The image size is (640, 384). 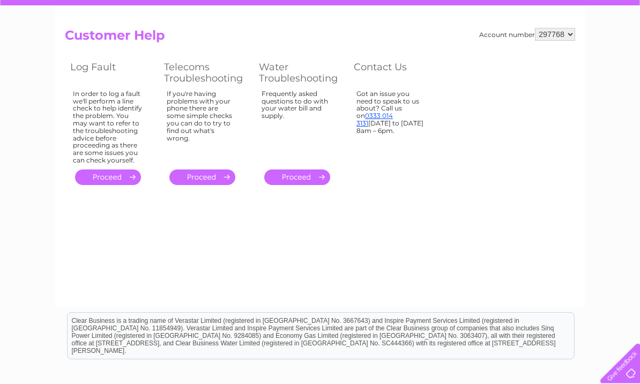 I want to click on h2: Customer Help, so click(x=320, y=39).